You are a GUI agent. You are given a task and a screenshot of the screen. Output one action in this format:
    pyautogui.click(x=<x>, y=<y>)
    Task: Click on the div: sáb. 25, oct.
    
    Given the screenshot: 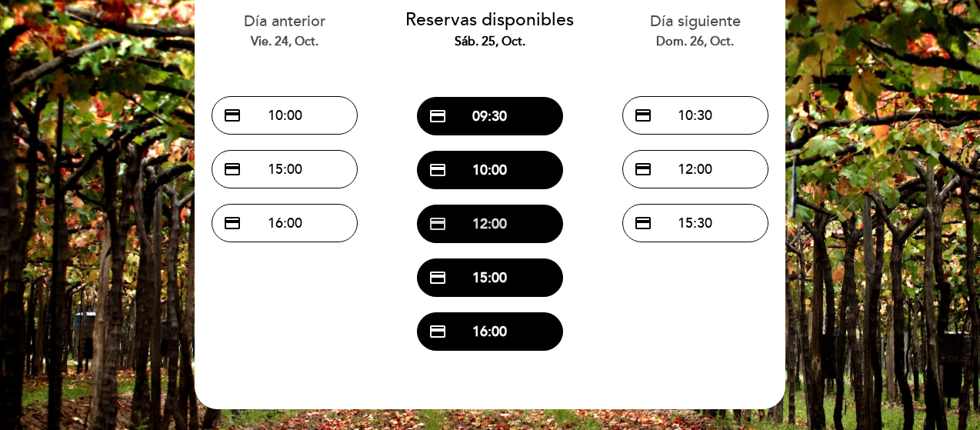 What is the action you would take?
    pyautogui.click(x=490, y=42)
    